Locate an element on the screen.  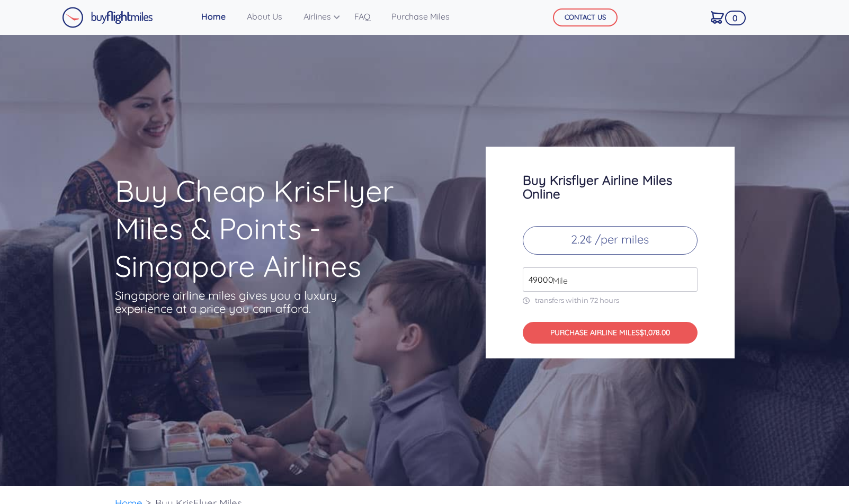
img: Cart is located at coordinates (717, 18).